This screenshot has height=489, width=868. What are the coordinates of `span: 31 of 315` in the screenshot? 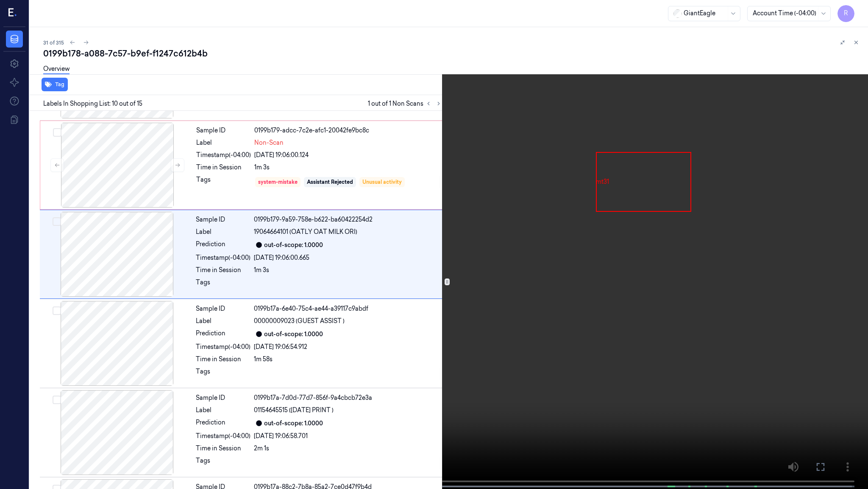 It's located at (53, 42).